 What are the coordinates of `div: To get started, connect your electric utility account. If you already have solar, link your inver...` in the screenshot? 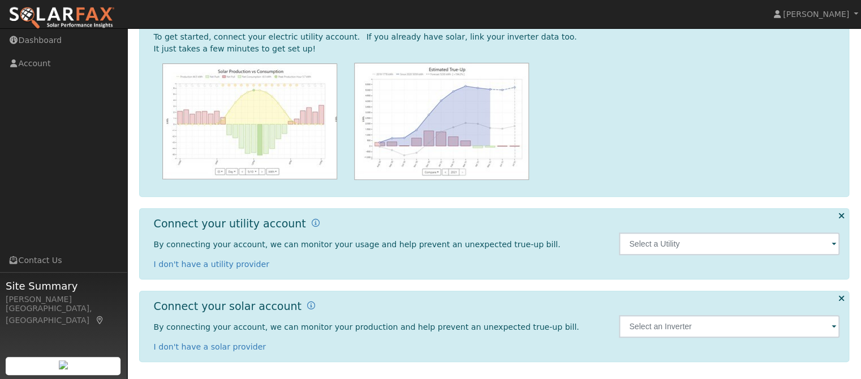 It's located at (497, 37).